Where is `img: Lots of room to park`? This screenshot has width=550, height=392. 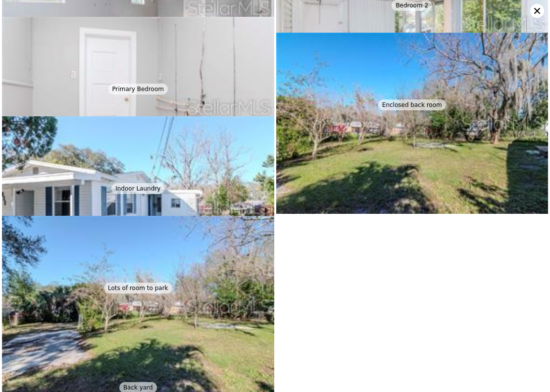
img: Lots of room to park is located at coordinates (138, 207).